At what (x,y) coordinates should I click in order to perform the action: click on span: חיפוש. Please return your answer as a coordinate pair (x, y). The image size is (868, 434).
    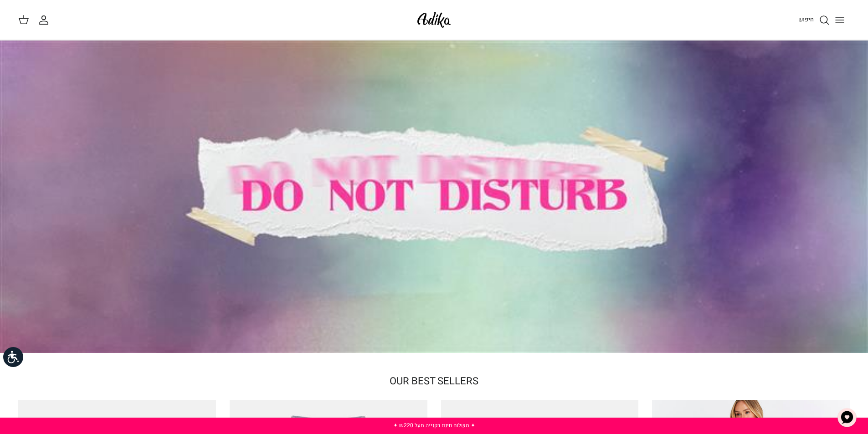
    Looking at the image, I should click on (805, 19).